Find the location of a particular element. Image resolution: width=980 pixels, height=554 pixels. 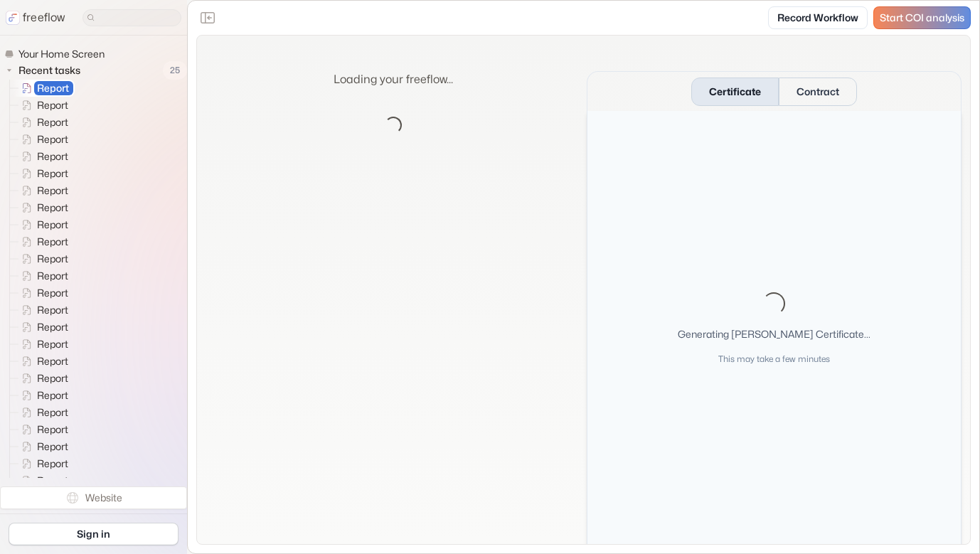

span: Start COI analysis is located at coordinates (922, 18).